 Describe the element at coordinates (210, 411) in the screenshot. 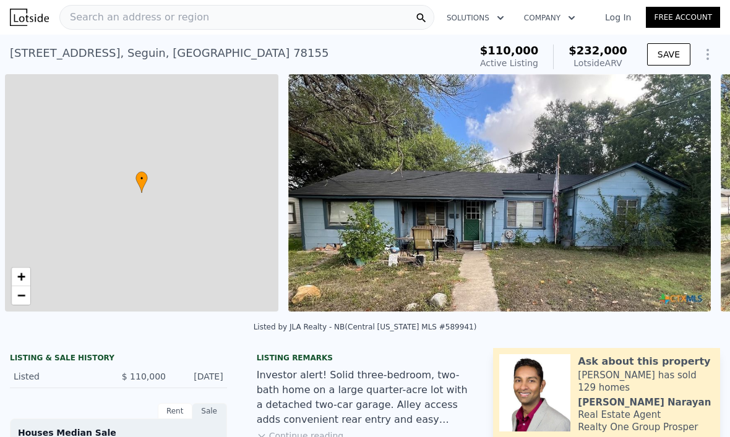

I see `div: Sale` at that location.